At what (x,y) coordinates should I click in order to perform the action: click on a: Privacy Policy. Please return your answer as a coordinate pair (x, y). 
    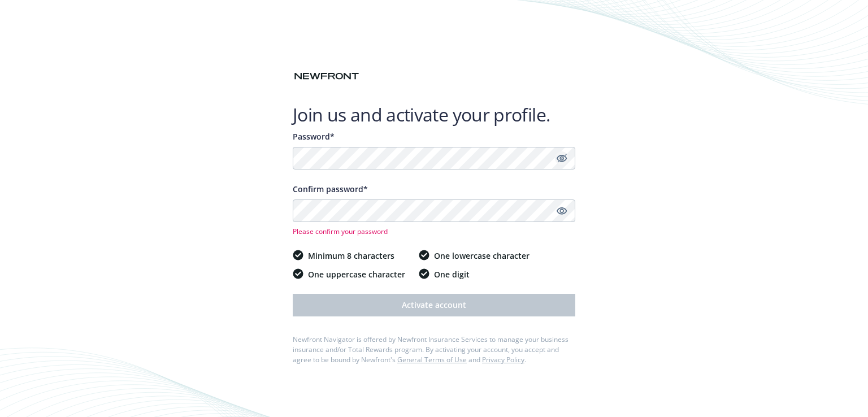
    Looking at the image, I should click on (502, 360).